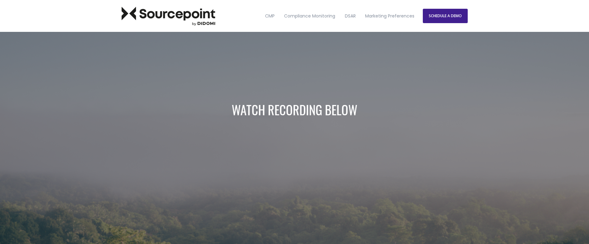 The width and height of the screenshot is (589, 244). Describe the element at coordinates (295, 110) in the screenshot. I see `h1: WATCH RECORDING BELOW` at that location.